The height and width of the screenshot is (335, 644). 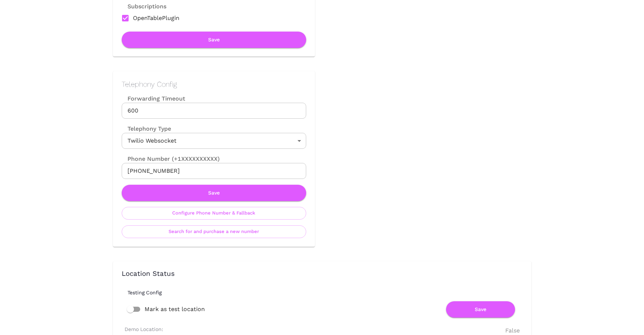 What do you see at coordinates (214, 158) in the screenshot?
I see `label: Phone Number (+1XXXXXXXXXX)` at bounding box center [214, 158].